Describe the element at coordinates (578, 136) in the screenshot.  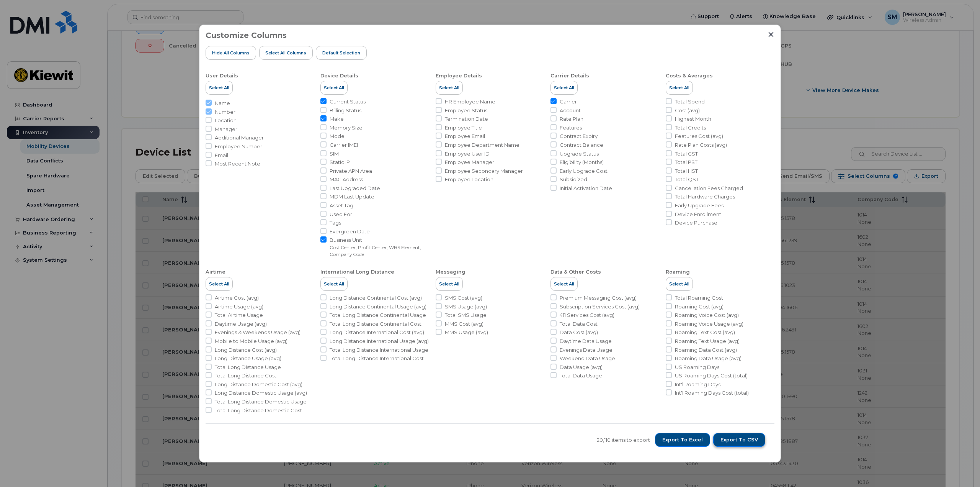
I see `span: Contract Expiry` at that location.